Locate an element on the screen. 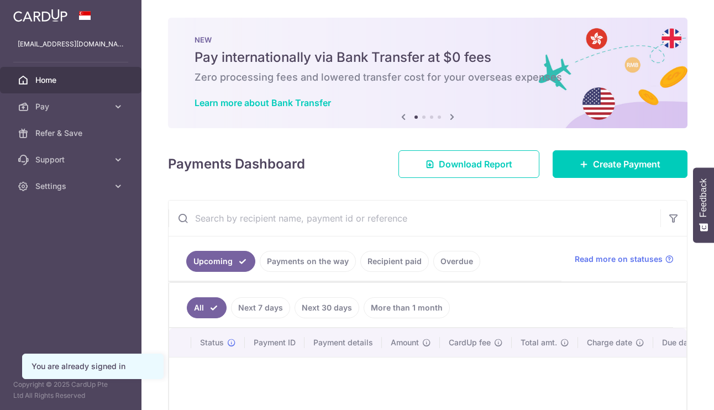 The image size is (714, 410). a: Next 30 days is located at coordinates (327, 308).